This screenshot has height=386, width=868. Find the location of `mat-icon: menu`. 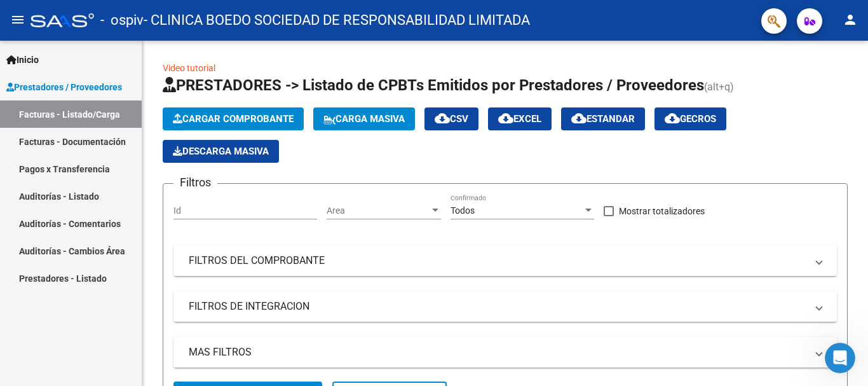

mat-icon: menu is located at coordinates (17, 20).